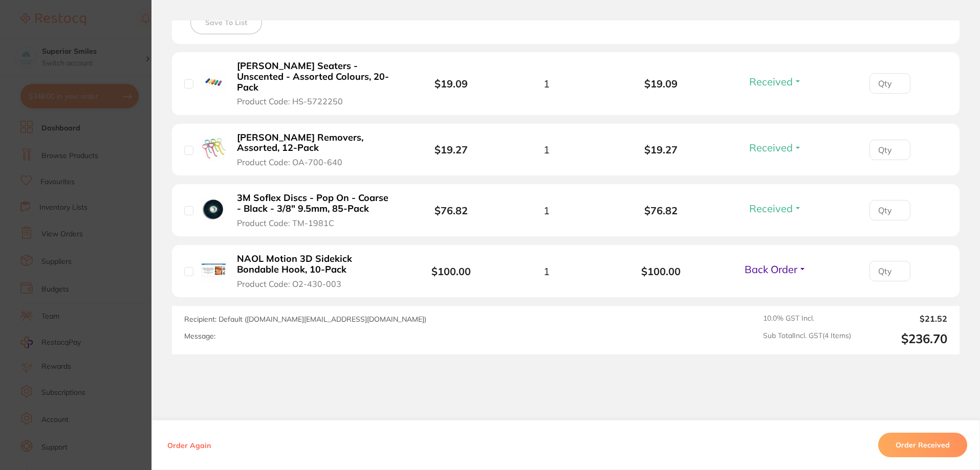 The image size is (980, 470). I want to click on label: Message:, so click(200, 336).